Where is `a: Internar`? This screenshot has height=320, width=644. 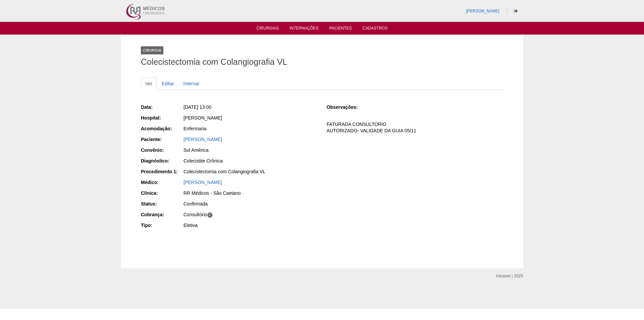 a: Internar is located at coordinates (191, 84).